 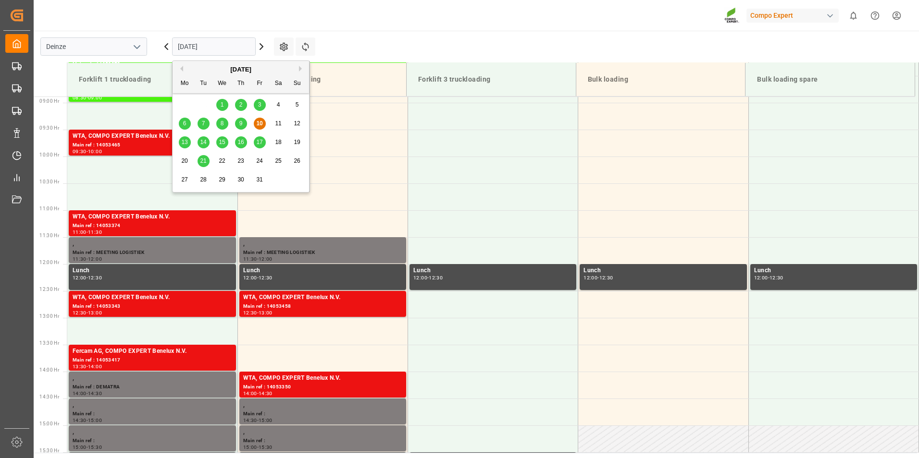 I want to click on div: Main ref : 14053465, so click(x=152, y=145).